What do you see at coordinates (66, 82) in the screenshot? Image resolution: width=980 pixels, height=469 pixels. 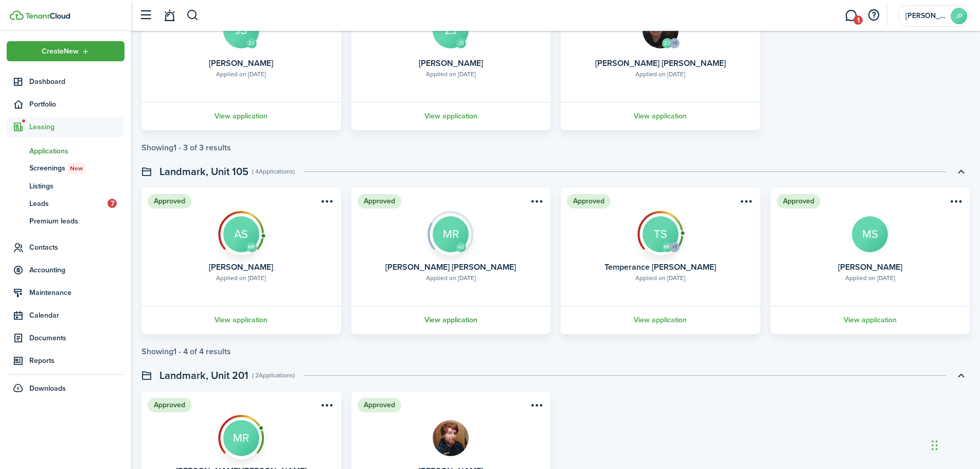 I see `a: Dashboard` at bounding box center [66, 82].